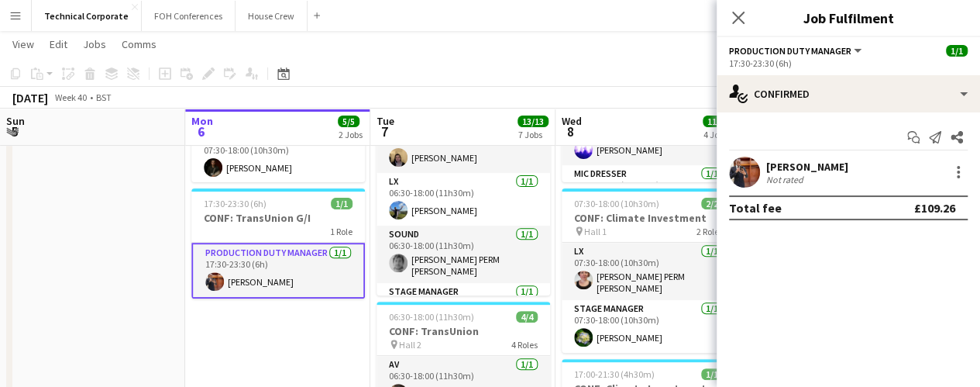  What do you see at coordinates (104, 97) in the screenshot?
I see `div: BST` at bounding box center [104, 97].